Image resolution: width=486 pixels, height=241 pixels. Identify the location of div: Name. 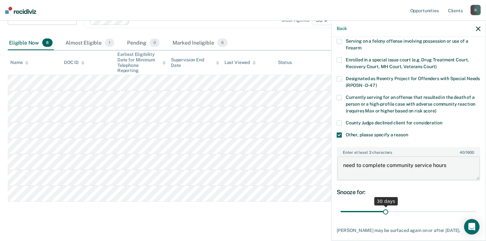
(19, 62).